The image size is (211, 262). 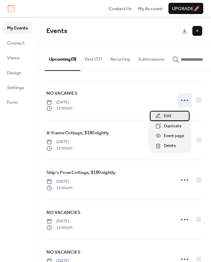 What do you see at coordinates (12, 102) in the screenshot?
I see `span: Form` at bounding box center [12, 102].